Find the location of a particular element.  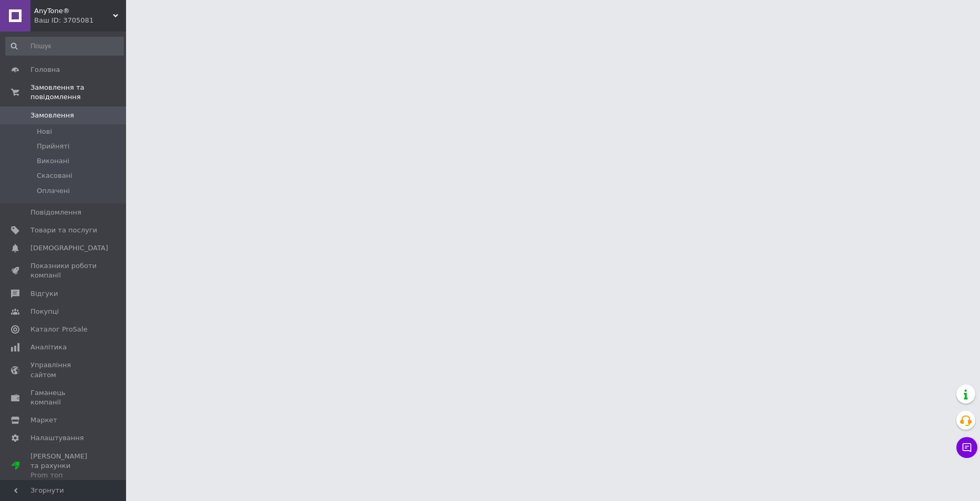

span: Замовлення is located at coordinates (52, 115).